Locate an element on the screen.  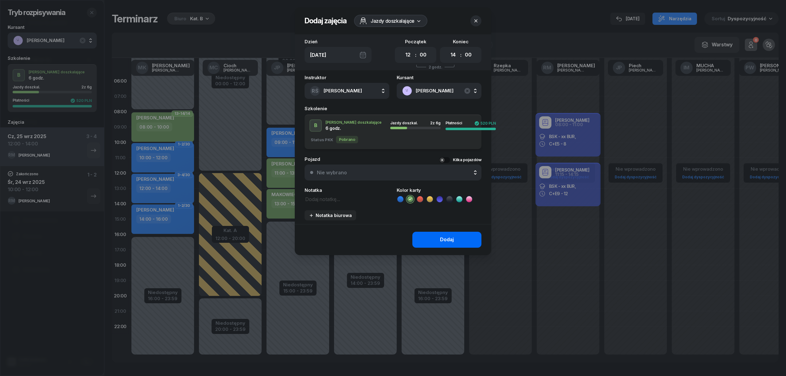
button: Dodaj is located at coordinates (447, 240).